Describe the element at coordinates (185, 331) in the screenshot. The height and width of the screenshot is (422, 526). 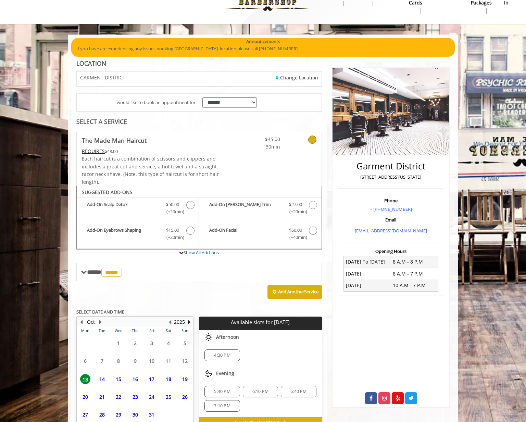
I see `th: Sun` at that location.